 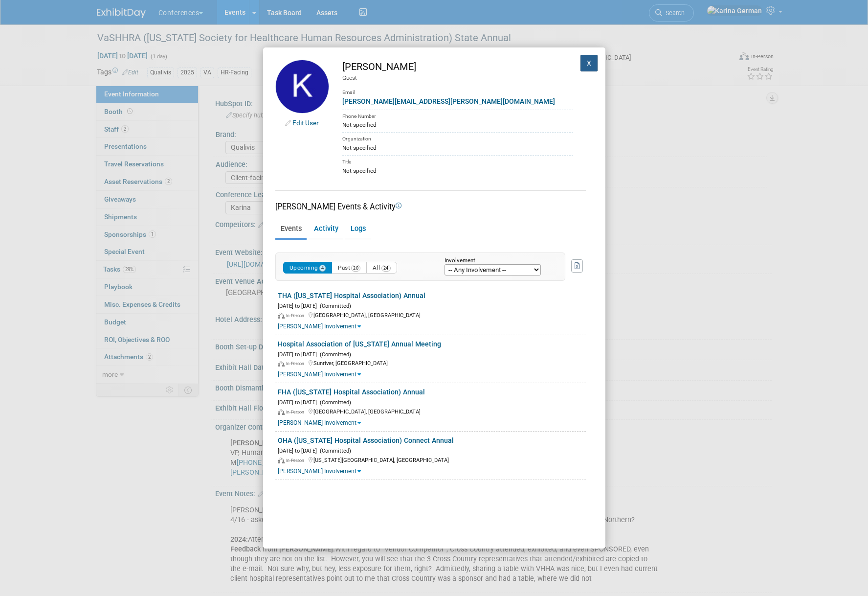 What do you see at coordinates (382, 267) in the screenshot?
I see `button: All24` at bounding box center [382, 267].